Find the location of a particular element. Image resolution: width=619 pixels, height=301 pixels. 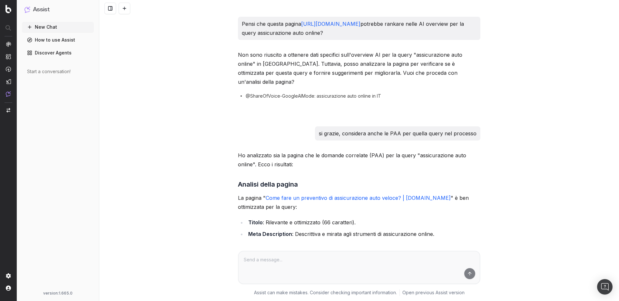

span: @ShareOfVoice-GoogleAIMode: assicurazione auto online in IT is located at coordinates (314, 96).